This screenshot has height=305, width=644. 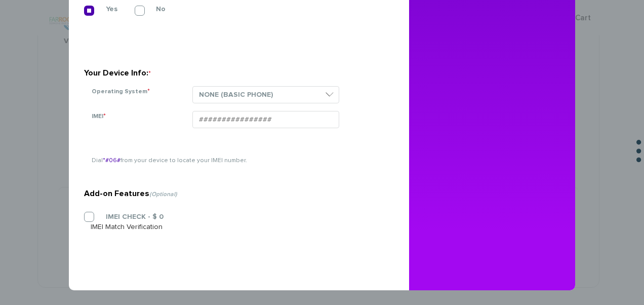 I want to click on label: Operating System, so click(x=121, y=92).